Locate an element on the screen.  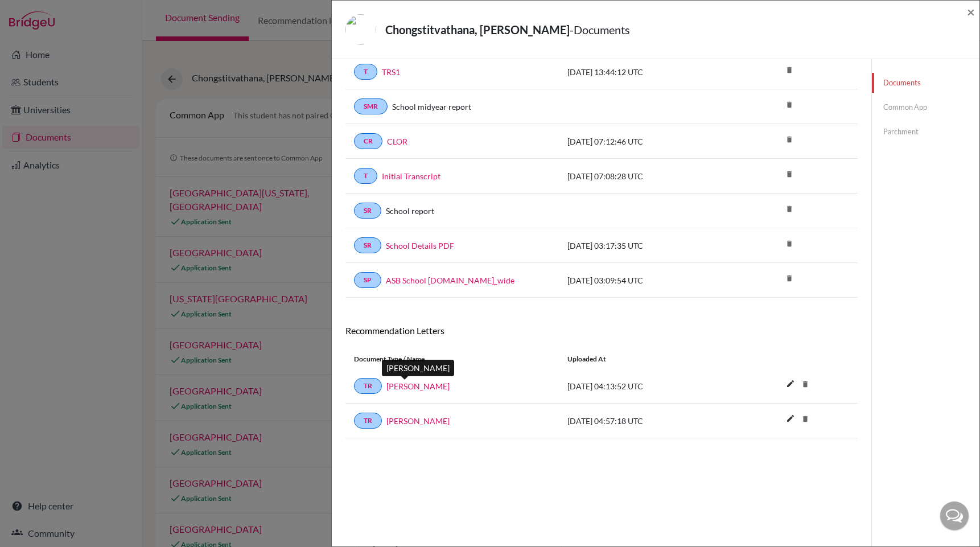
a: CR is located at coordinates (368, 141).